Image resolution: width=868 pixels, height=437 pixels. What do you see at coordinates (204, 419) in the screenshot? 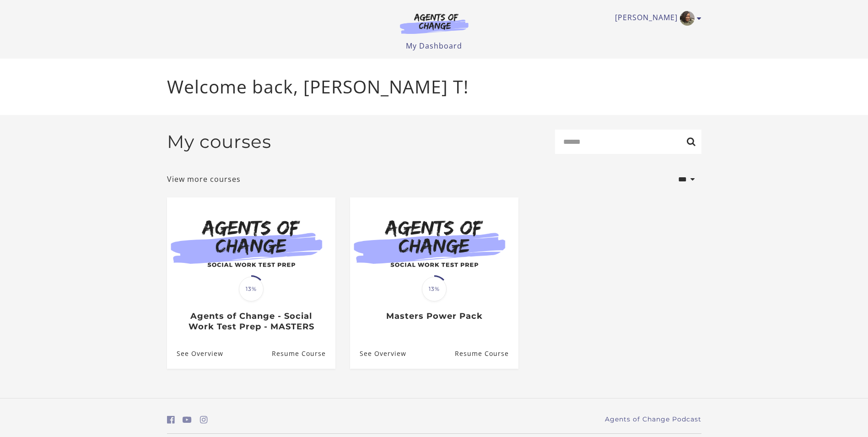
I see `i: https://www.instagram.com/agentsofchangeprep/ (Open in a new window)` at bounding box center [204, 419].